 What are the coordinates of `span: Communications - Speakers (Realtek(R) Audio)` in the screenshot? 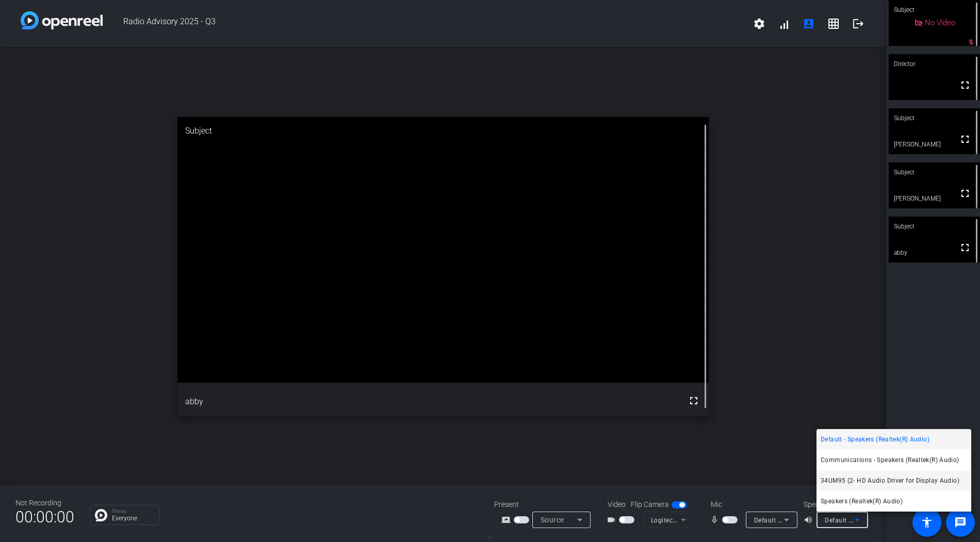 It's located at (890, 460).